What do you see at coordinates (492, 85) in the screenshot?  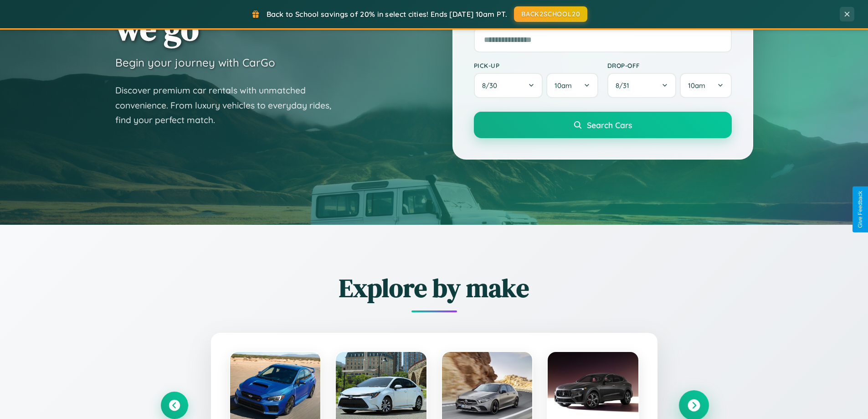 I see `span: 8 / 30` at bounding box center [492, 85].